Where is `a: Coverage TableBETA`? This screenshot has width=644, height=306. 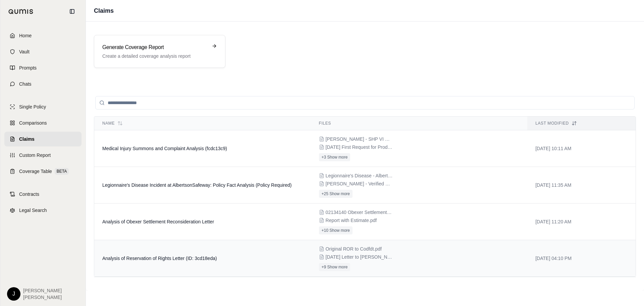
a: Coverage TableBETA is located at coordinates (43, 171).